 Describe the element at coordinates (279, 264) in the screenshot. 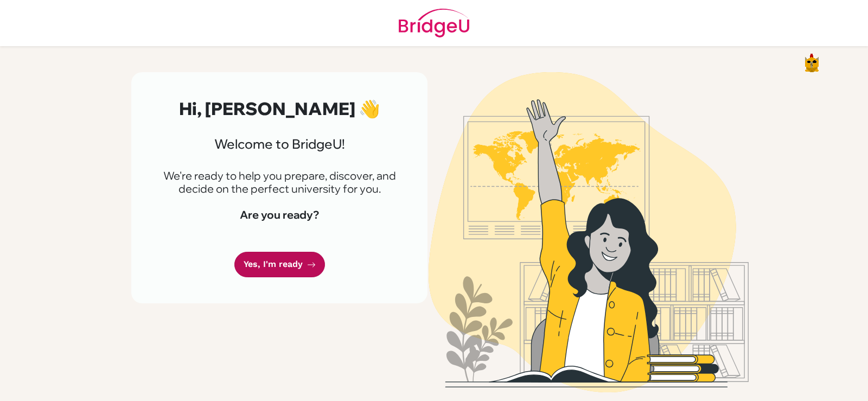

I see `a: Yes, I'm ready` at that location.